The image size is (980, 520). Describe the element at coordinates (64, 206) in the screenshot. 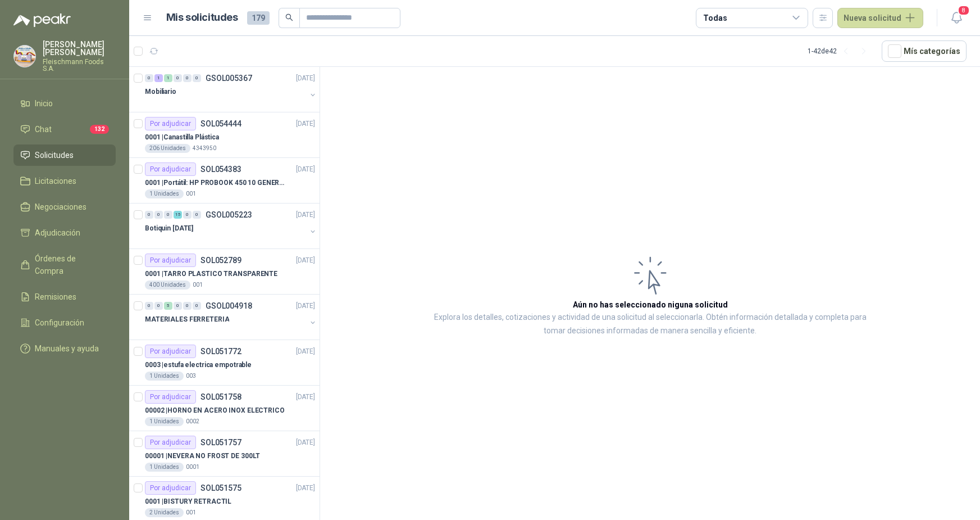

I see `a: Negociaciones` at that location.